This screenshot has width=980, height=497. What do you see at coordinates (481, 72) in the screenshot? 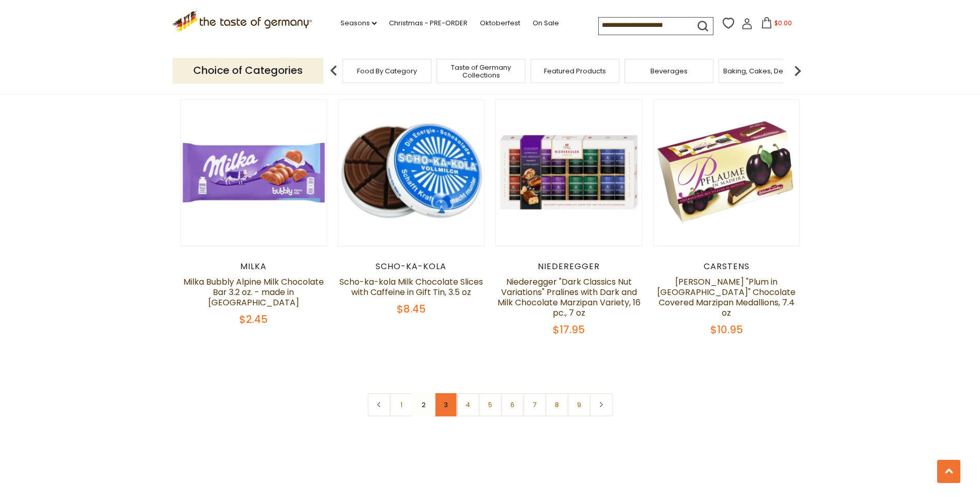
I see `a: Taste of Germany Collections` at bounding box center [481, 72].